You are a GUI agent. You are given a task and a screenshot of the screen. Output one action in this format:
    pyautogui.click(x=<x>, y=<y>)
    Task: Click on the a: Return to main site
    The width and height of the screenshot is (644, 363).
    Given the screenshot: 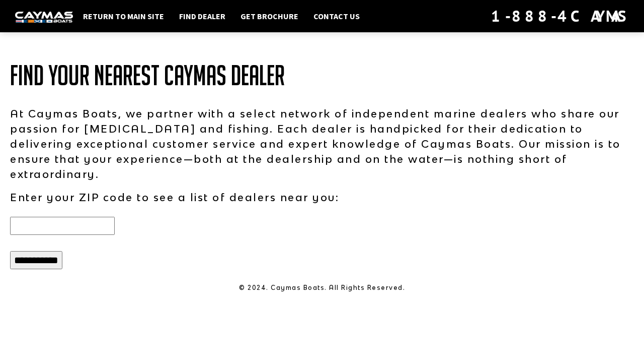 What is the action you would take?
    pyautogui.click(x=123, y=16)
    